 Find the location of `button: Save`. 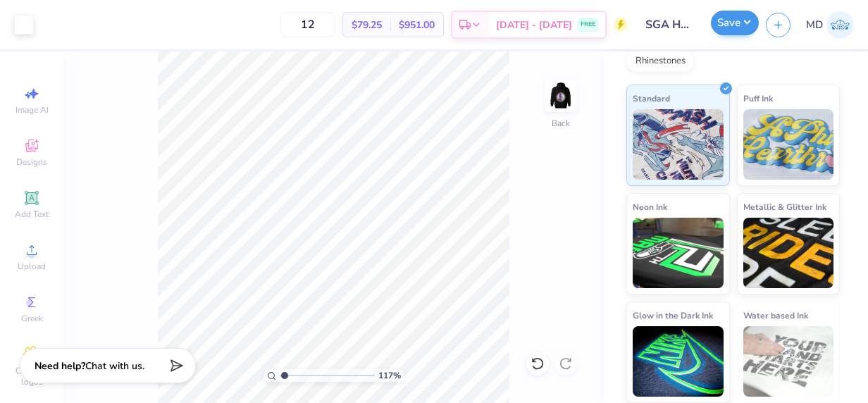

button: Save is located at coordinates (735, 23).